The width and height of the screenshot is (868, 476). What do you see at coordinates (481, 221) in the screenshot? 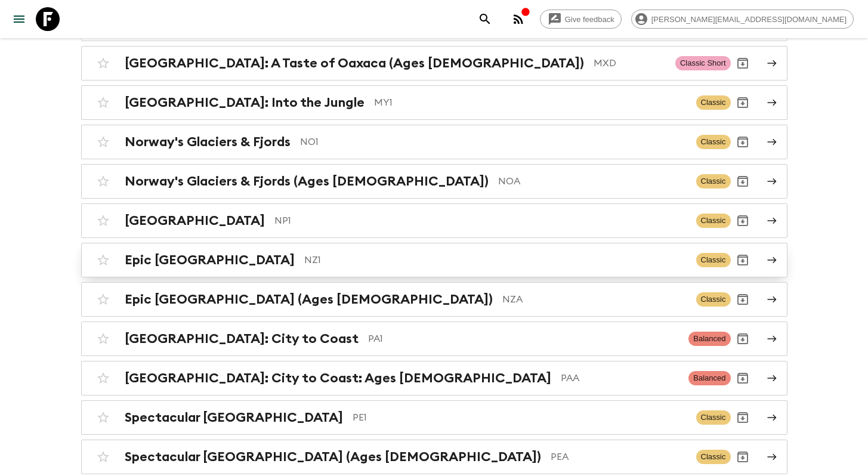
I see `p: NP1` at bounding box center [481, 221].